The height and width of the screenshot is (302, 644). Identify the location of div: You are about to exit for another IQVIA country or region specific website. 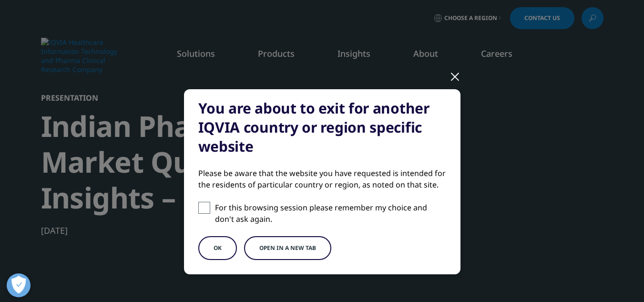
(322, 127).